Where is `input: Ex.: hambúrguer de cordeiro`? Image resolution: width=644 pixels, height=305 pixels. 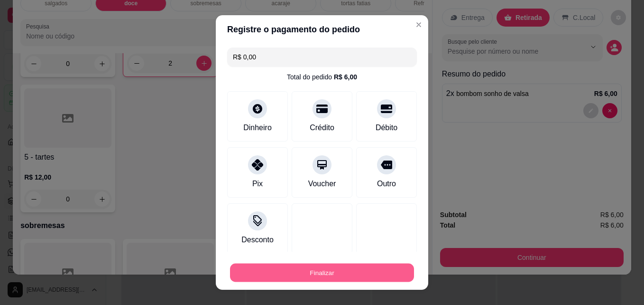
input: Ex.: hambúrguer de cordeiro is located at coordinates (322, 57).